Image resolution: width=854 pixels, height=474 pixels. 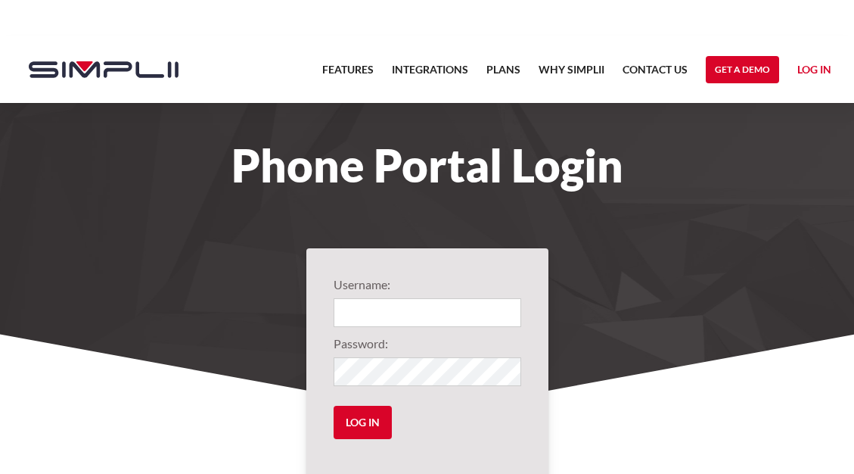 What do you see at coordinates (814, 72) in the screenshot?
I see `a: Log in` at bounding box center [814, 72].